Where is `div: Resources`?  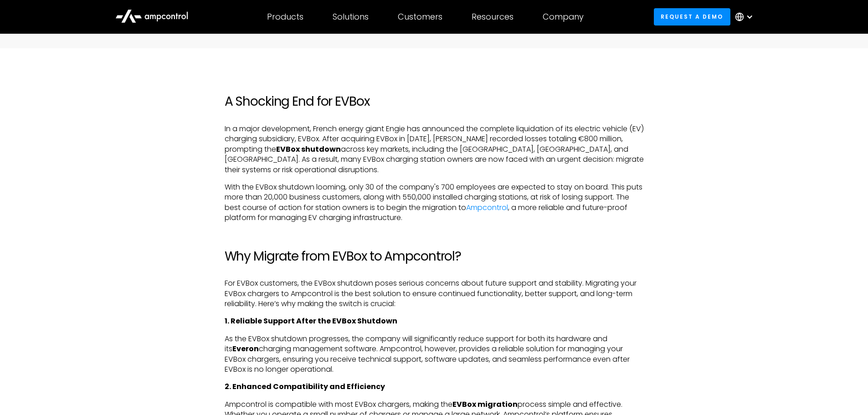
div: Resources is located at coordinates (493, 17).